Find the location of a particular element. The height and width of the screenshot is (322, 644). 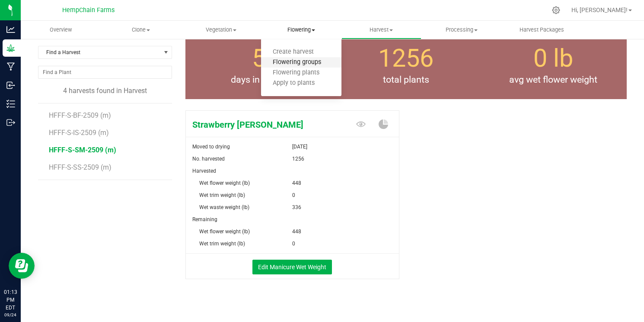

group-info-box: Total number of plants is located at coordinates (406, 68).